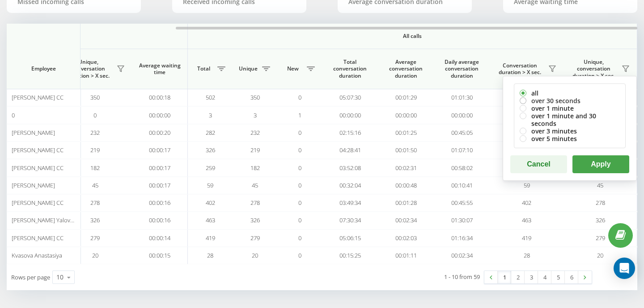 The image size is (644, 308). I want to click on td: 00:00:14, so click(159, 238).